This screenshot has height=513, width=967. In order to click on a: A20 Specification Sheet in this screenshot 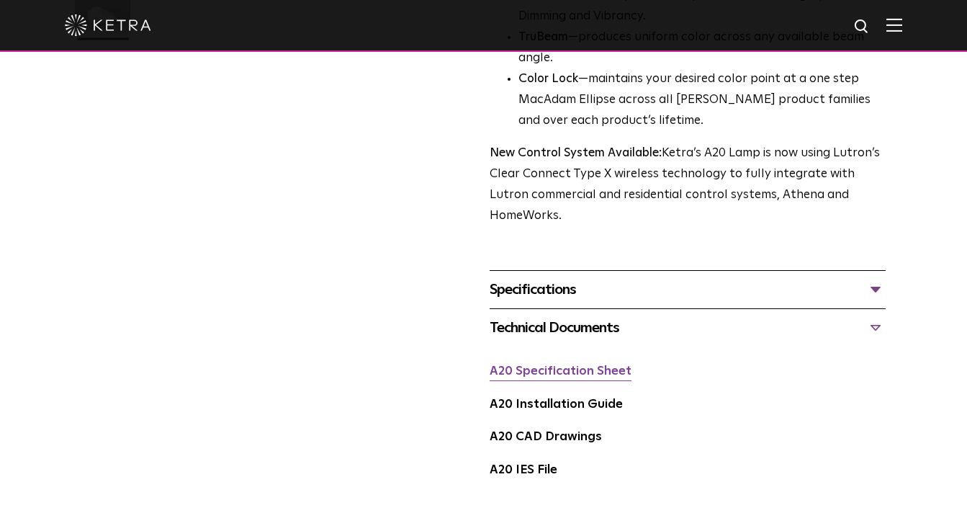, I will do `click(560, 371)`.